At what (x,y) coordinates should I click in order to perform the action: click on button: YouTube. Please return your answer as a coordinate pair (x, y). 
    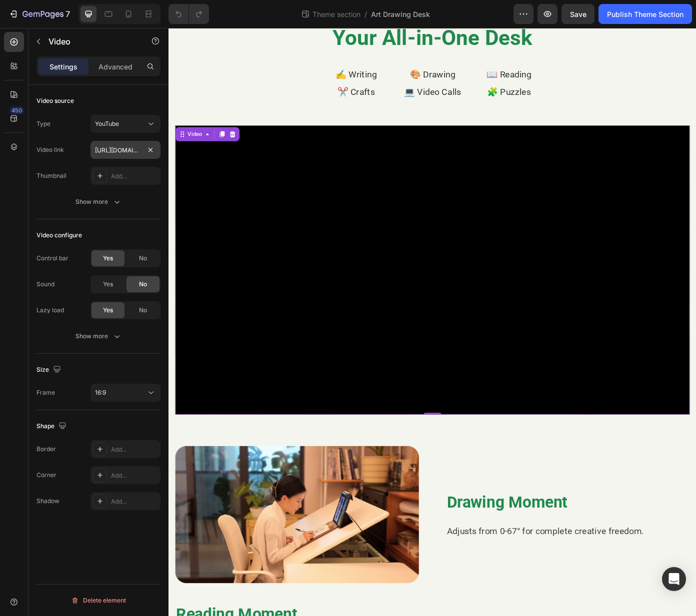
    Looking at the image, I should click on (126, 124).